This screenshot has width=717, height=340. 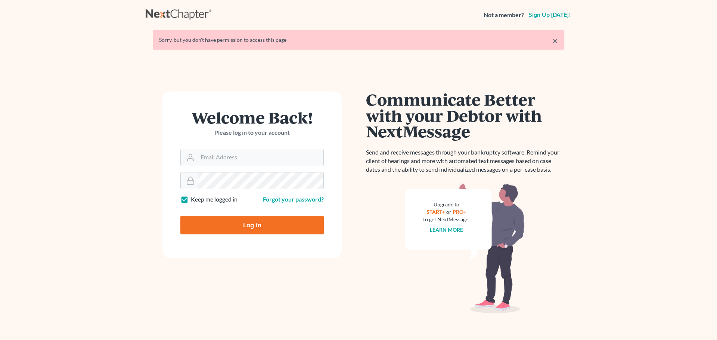 What do you see at coordinates (252, 225) in the screenshot?
I see `input: Log In` at bounding box center [252, 225].